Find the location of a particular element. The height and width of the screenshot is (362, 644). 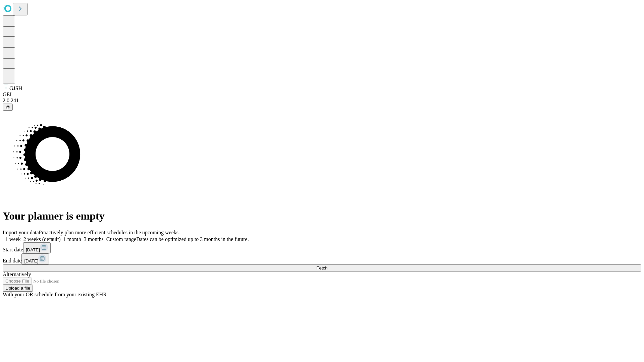

button: Upload a file is located at coordinates (18, 288).